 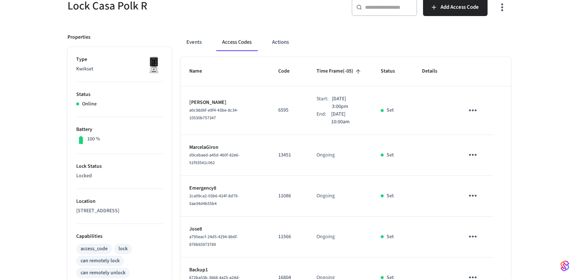 I want to click on p: Type, so click(x=120, y=59).